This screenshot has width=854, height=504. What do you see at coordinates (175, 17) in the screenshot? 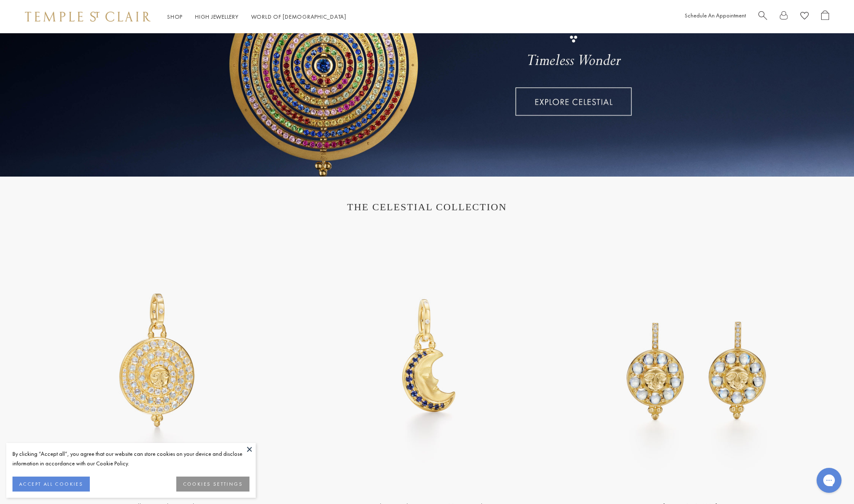
I see `a: ShopShop` at bounding box center [175, 17].